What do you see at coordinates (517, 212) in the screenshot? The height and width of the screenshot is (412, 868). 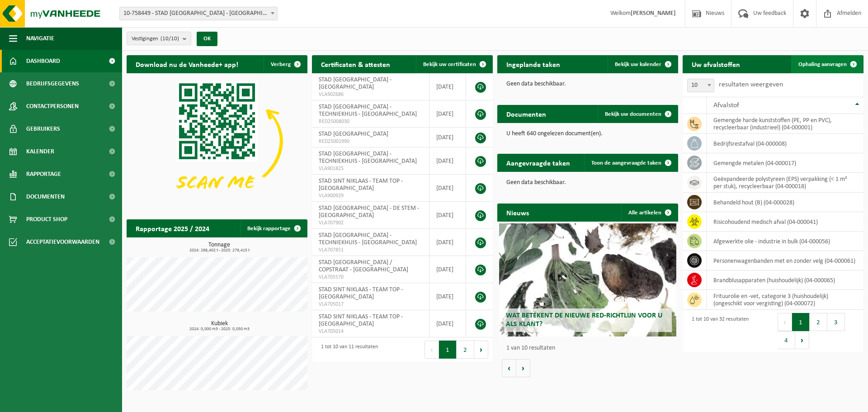 I see `h2: Nieuws` at bounding box center [517, 212].